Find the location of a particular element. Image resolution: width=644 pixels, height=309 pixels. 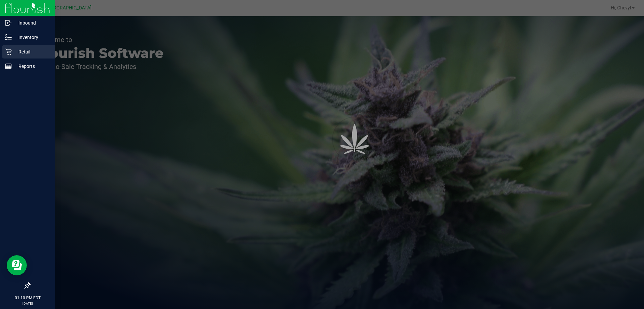

inline-svg: Retail is located at coordinates (8, 52).